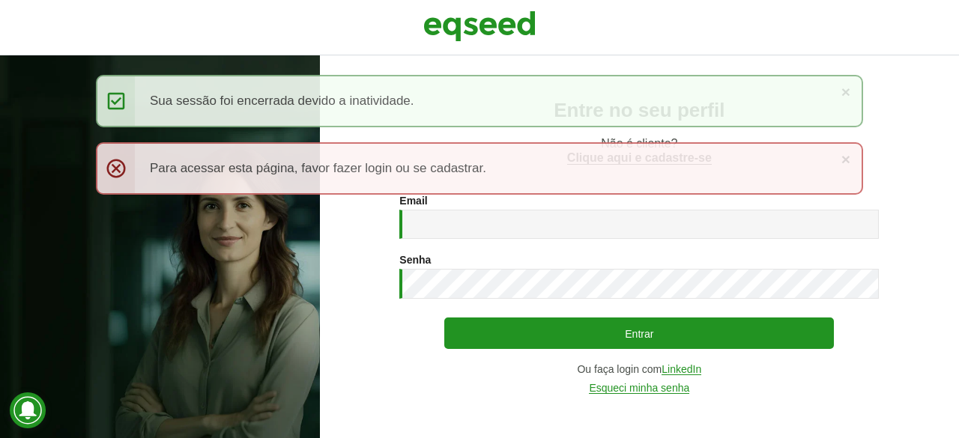 The height and width of the screenshot is (438, 959). What do you see at coordinates (639, 333) in the screenshot?
I see `button: Entrar` at bounding box center [639, 333].